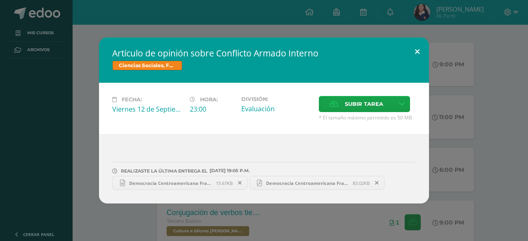 Image resolution: width=528 pixels, height=241 pixels. Describe the element at coordinates (170, 183) in the screenshot. I see `span: Democracia Centroamericana Fracturada.docx` at that location.